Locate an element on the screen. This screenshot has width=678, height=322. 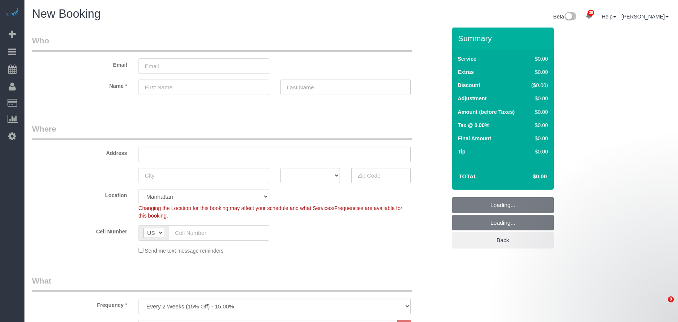
label: Address is located at coordinates (79, 151).